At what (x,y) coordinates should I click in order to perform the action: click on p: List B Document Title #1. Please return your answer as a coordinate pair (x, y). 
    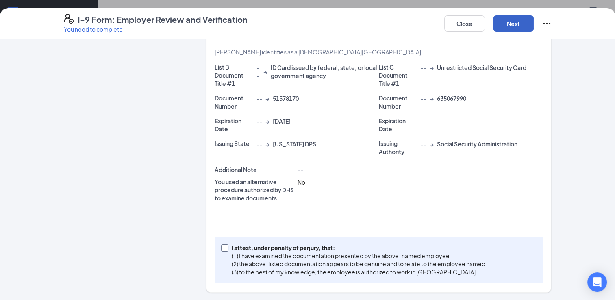
    Looking at the image, I should click on (234, 75).